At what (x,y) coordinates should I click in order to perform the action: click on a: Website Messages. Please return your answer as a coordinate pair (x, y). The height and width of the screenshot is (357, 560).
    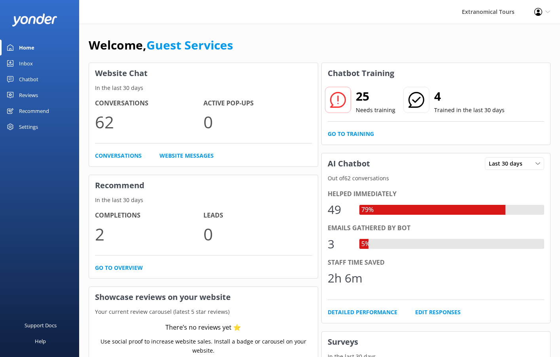
    Looking at the image, I should click on (186, 156).